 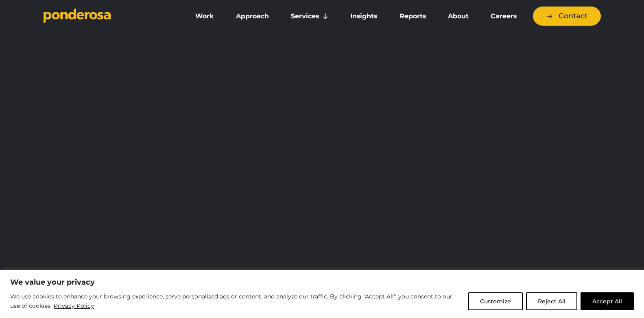 What do you see at coordinates (204, 17) in the screenshot?
I see `a: Work` at bounding box center [204, 17].